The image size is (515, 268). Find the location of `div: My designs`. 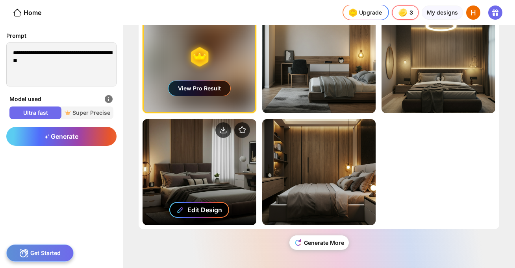

div: My designs is located at coordinates (442, 13).